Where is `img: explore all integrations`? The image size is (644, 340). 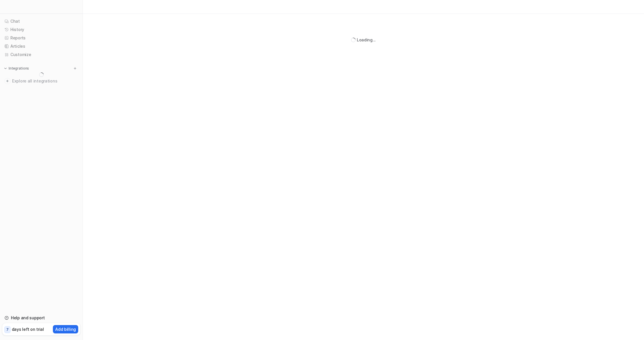 img: explore all integrations is located at coordinates (7, 81).